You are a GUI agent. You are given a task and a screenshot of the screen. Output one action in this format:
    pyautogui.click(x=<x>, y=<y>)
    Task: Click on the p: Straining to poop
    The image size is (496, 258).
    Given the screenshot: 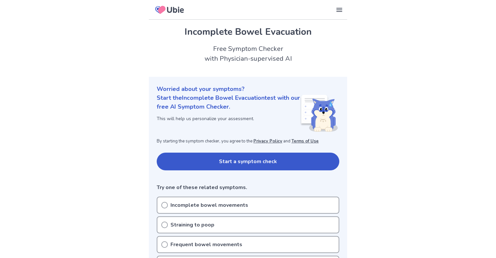 What is the action you would take?
    pyautogui.click(x=192, y=225)
    